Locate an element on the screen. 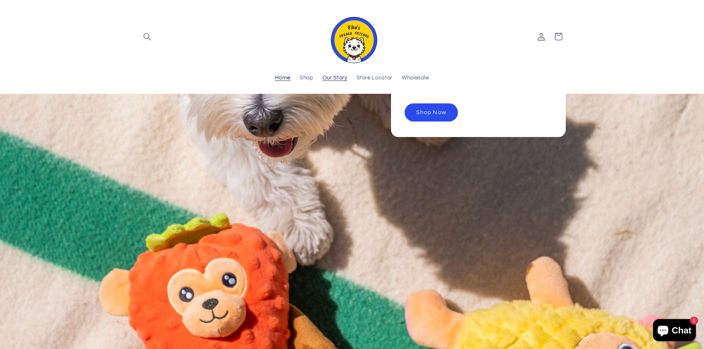 This screenshot has width=704, height=349. a: Store Locator is located at coordinates (374, 78).